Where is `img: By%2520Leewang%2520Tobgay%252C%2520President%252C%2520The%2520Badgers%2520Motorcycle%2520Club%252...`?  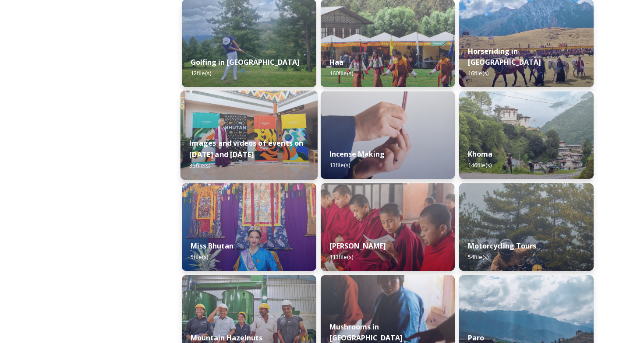
img: By%2520Leewang%2520Tobgay%252C%2520President%252C%2520The%2520Badgers%2520Motorcycle%2520Club%252... is located at coordinates (526, 227).